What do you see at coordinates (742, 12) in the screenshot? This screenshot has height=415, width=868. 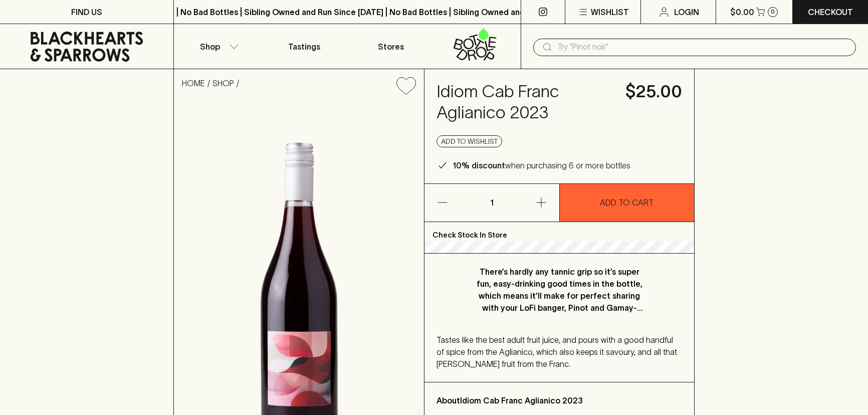 I see `p: $0.00` at bounding box center [742, 12].